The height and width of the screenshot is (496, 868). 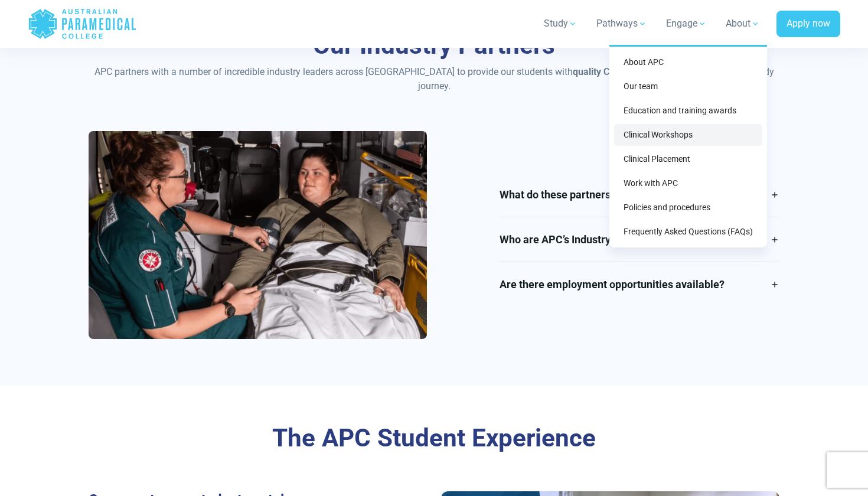 I want to click on a: Our team, so click(x=688, y=86).